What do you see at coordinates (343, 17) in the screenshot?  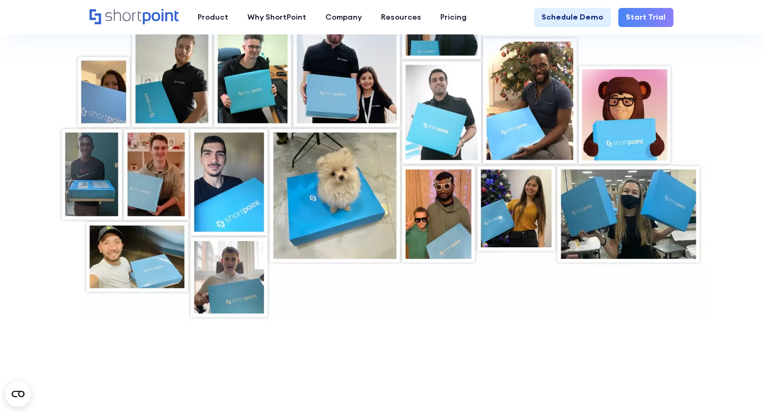 I see `div: Company` at bounding box center [343, 17].